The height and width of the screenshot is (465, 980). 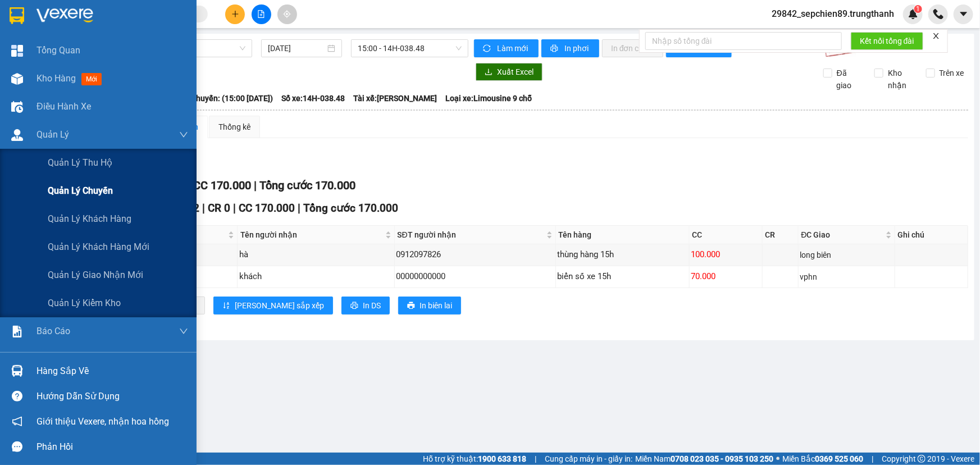 What do you see at coordinates (312, 235) in the screenshot?
I see `span: Tên người nhận` at bounding box center [312, 235].